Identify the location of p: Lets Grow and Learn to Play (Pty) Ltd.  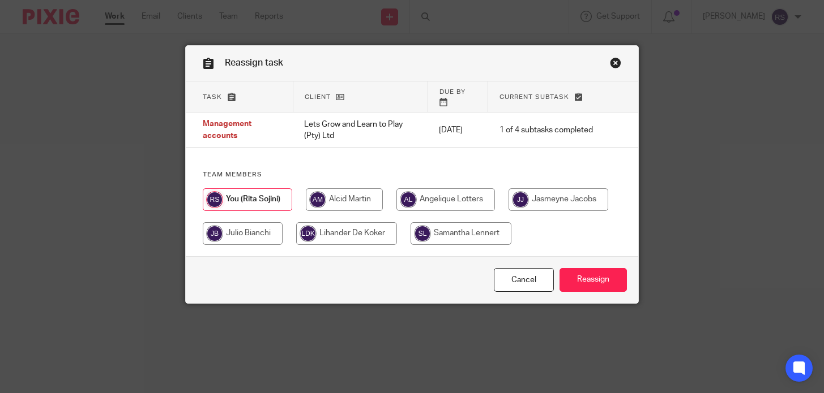
(360, 130).